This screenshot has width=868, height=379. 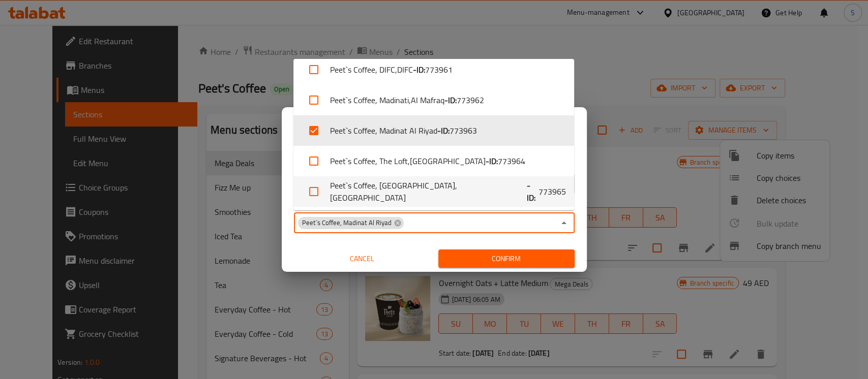 What do you see at coordinates (552, 192) in the screenshot?
I see `span: 773965` at bounding box center [552, 192].